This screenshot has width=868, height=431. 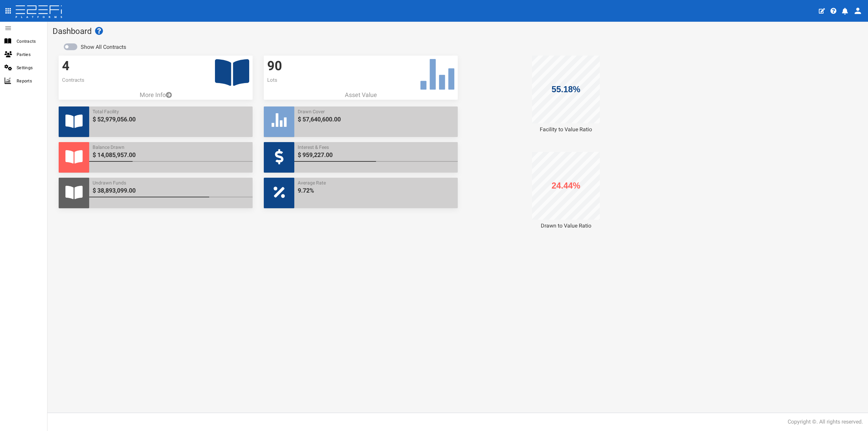 What do you see at coordinates (171, 112) in the screenshot?
I see `span: Total Facility` at bounding box center [171, 112].